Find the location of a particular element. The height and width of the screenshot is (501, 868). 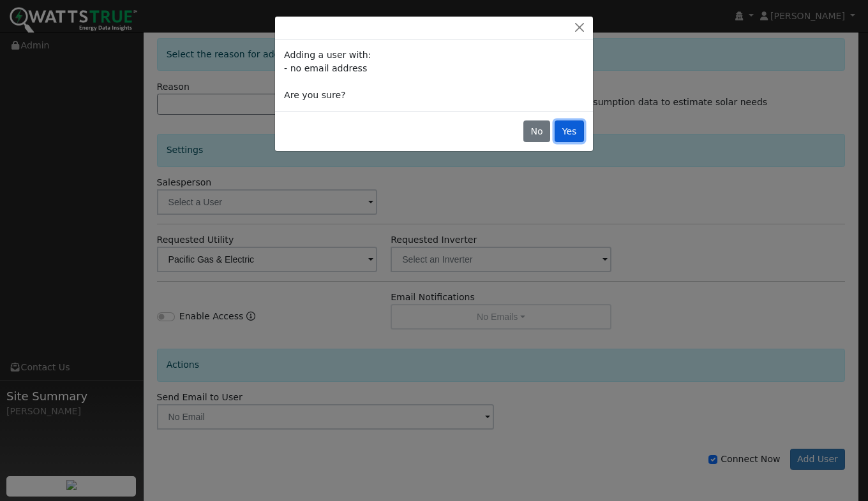

span: - no email address is located at coordinates (326, 68).